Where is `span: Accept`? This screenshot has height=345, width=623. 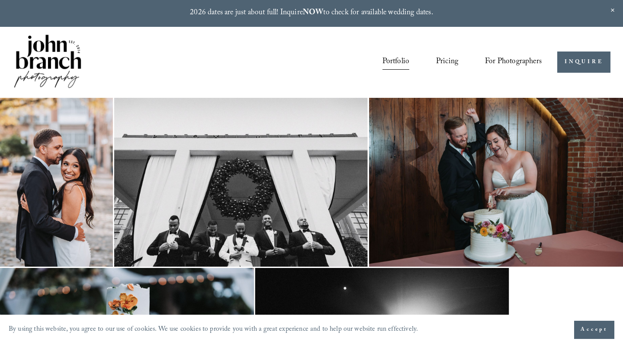
span: Accept is located at coordinates (594, 330).